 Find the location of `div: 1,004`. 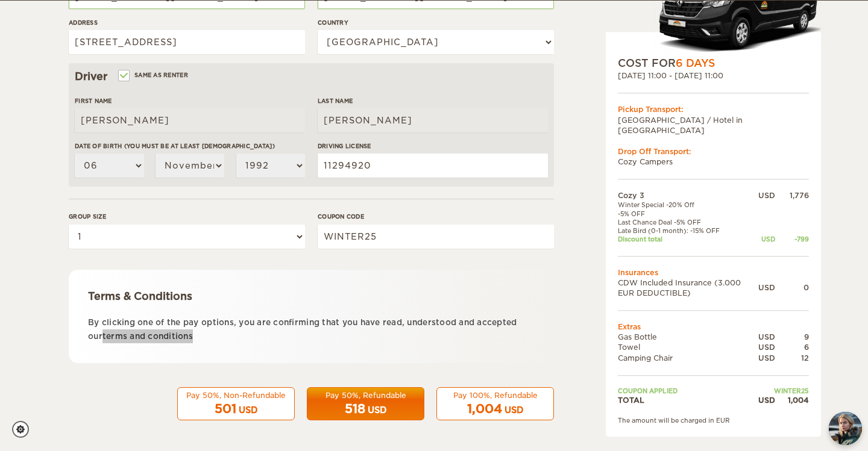

div: 1,004 is located at coordinates (792, 400).